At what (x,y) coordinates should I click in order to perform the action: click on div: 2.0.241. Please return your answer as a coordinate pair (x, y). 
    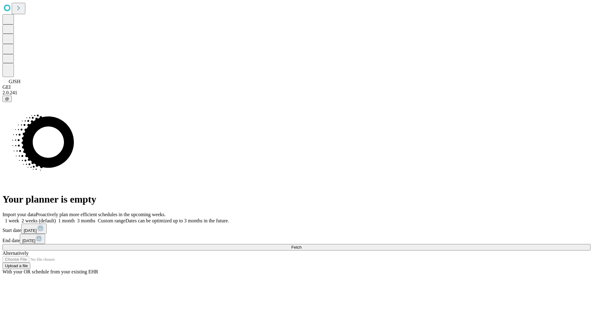
    Looking at the image, I should click on (297, 93).